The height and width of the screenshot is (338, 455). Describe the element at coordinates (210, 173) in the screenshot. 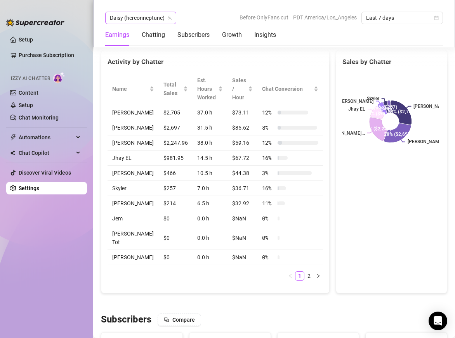

I see `td: 10.5 h` at that location.